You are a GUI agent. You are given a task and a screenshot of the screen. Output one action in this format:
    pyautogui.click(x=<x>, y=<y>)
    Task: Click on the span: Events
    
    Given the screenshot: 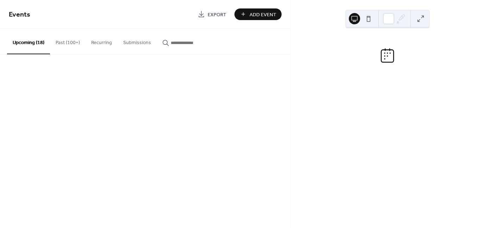 What is the action you would take?
    pyautogui.click(x=19, y=14)
    